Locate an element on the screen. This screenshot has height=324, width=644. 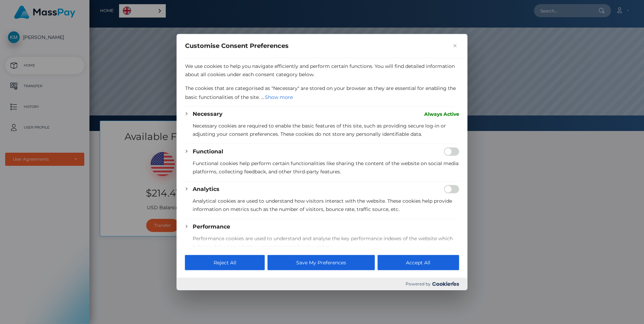
button: Close is located at coordinates (455, 46).